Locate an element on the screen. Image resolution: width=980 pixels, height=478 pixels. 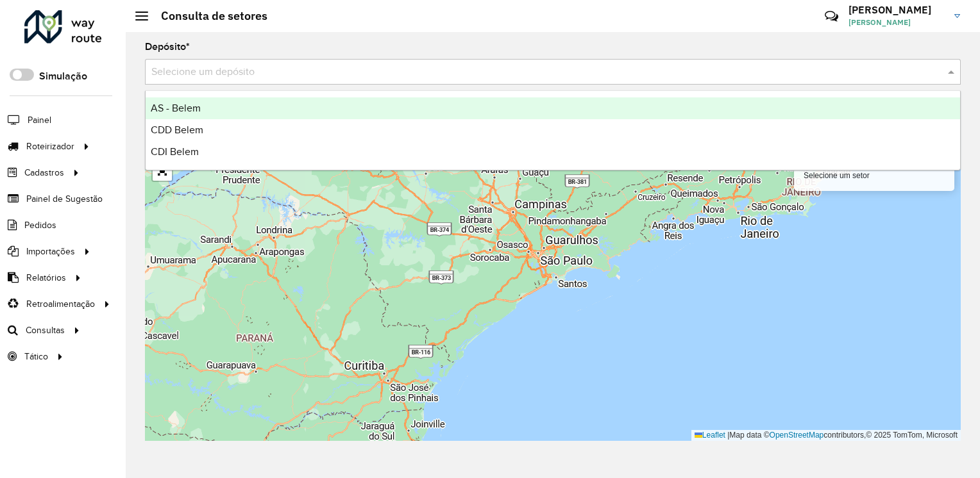
div: Selecione um setor is located at coordinates (874, 176).